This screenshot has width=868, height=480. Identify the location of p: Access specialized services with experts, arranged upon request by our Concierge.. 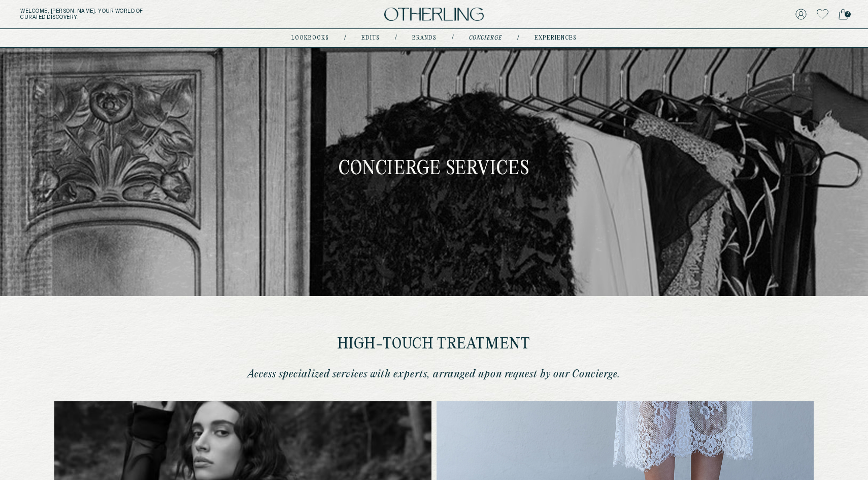
(434, 374).